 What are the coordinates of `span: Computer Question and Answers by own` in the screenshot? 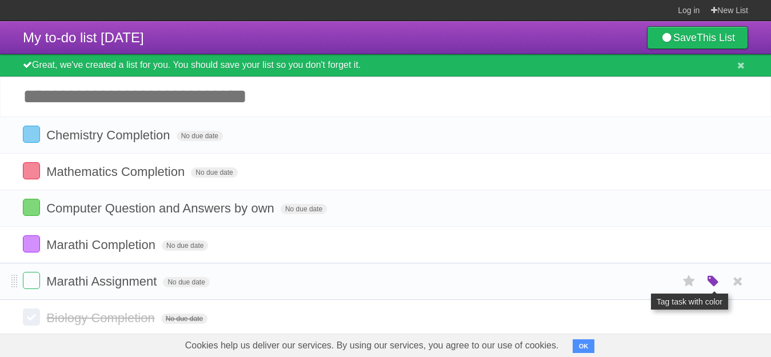 It's located at (162, 208).